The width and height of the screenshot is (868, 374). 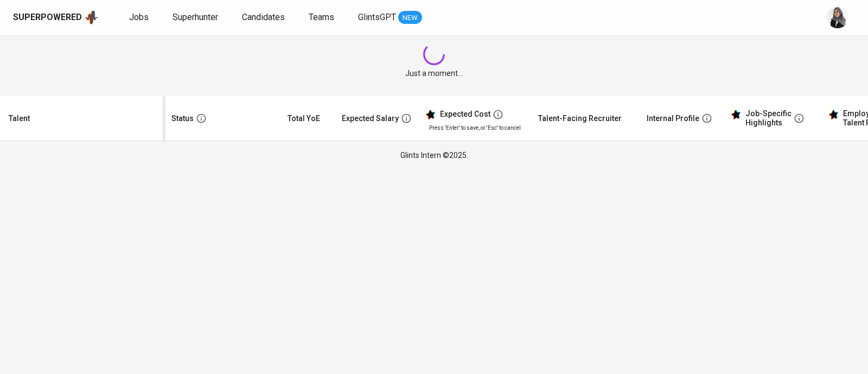 I want to click on span: Candidates, so click(x=263, y=17).